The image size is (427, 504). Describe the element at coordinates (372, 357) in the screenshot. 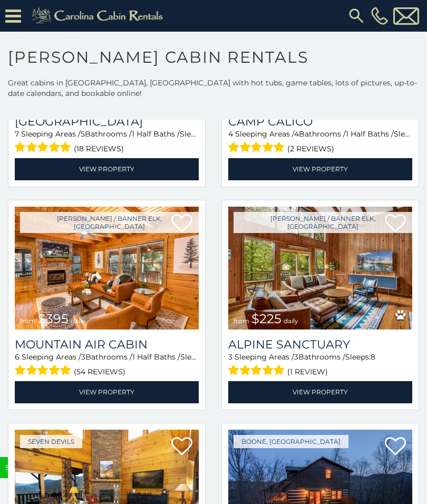

I see `span: 8` at that location.